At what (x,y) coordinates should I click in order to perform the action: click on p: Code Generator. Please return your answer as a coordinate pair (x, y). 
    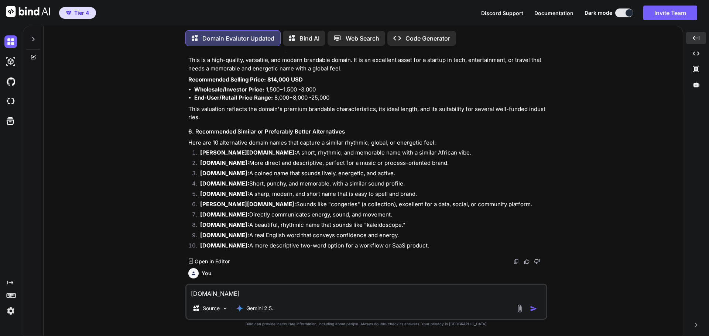
    Looking at the image, I should click on (427, 38).